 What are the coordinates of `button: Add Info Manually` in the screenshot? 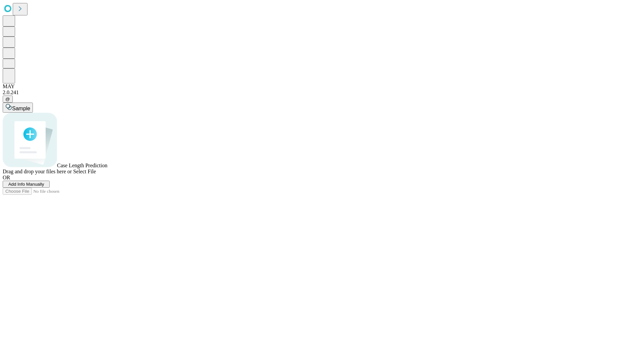 It's located at (26, 184).